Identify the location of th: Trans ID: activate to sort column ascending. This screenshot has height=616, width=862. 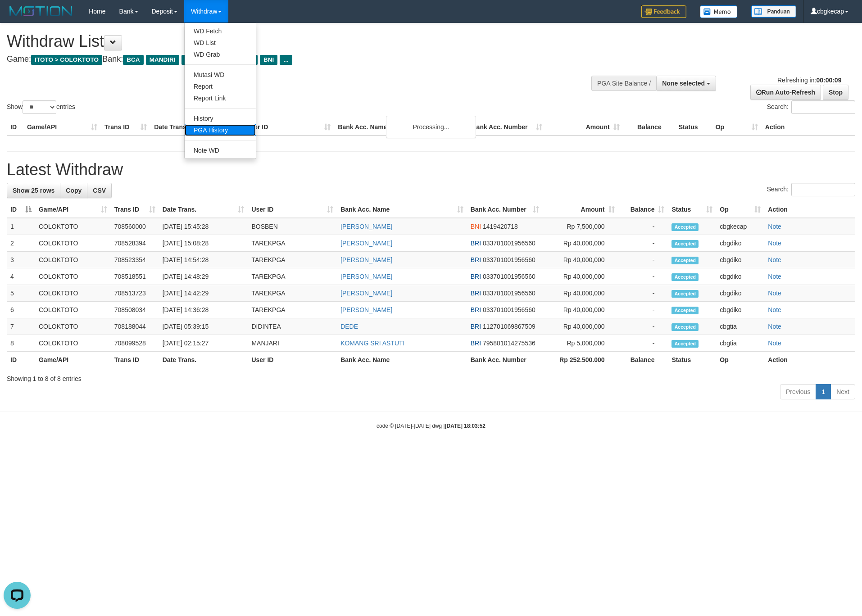
(135, 209).